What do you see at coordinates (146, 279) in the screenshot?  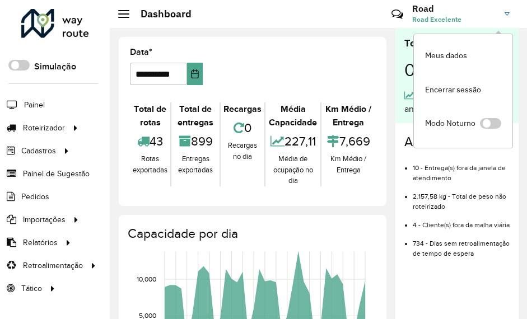 I see `text: 10,000` at bounding box center [146, 279].